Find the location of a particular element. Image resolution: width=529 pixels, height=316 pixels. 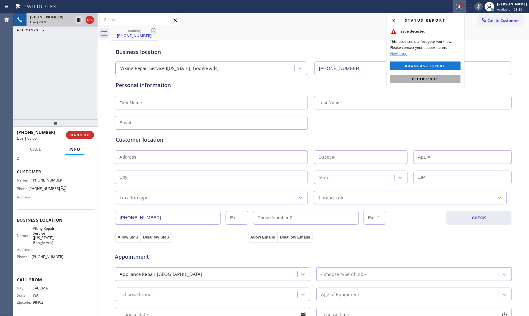

button: CHECK is located at coordinates (479, 218).